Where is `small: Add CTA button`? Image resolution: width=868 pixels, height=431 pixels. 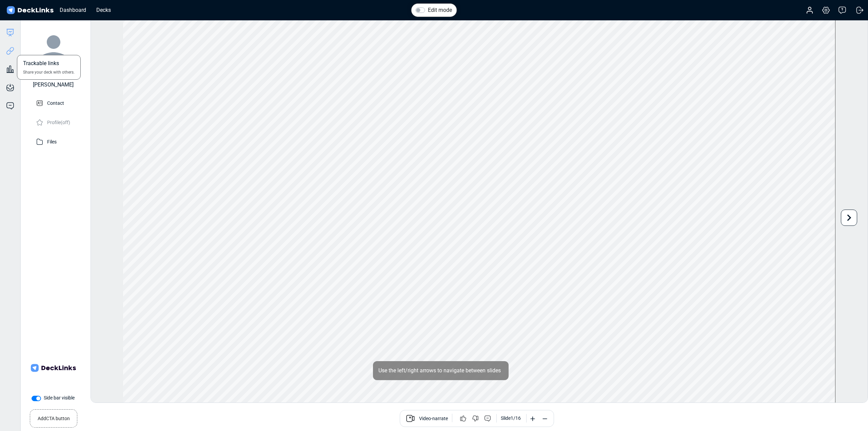
small: Add CTA button is located at coordinates (54, 417).